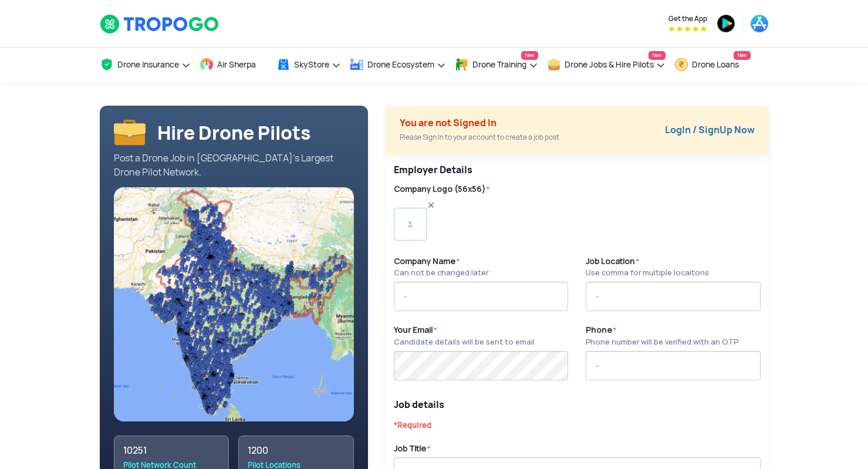 The width and height of the screenshot is (868, 469). I want to click on span: Drone Training, so click(499, 65).